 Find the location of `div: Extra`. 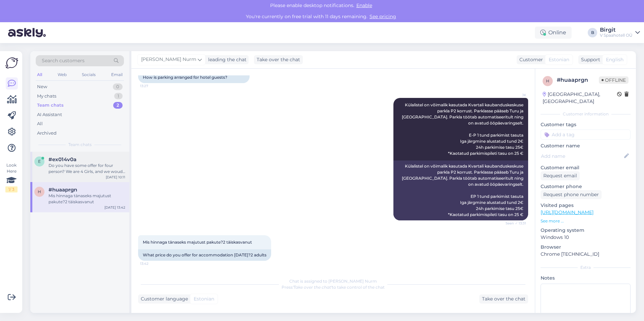

div: Extra is located at coordinates (586, 268).